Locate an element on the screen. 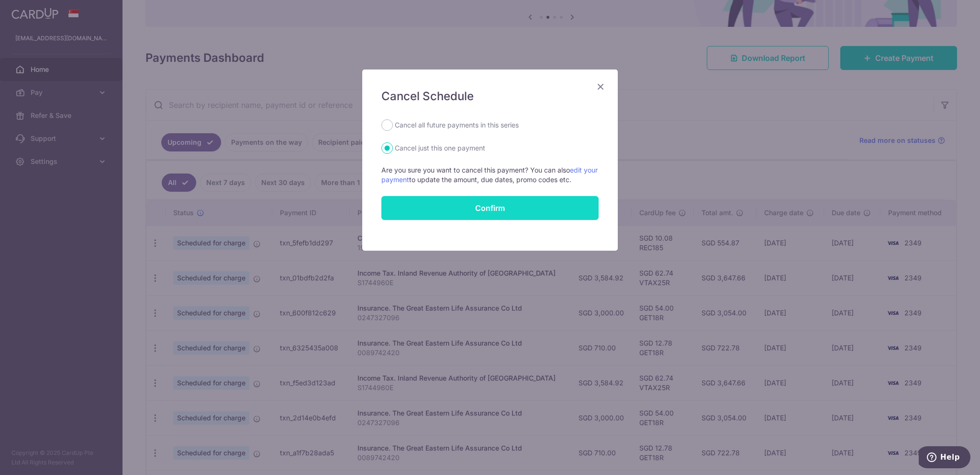 The height and width of the screenshot is (475, 980). p: Are you sure you want to cancel this payment? You can also to update the amount, due dates, promo... is located at coordinates (490, 175).